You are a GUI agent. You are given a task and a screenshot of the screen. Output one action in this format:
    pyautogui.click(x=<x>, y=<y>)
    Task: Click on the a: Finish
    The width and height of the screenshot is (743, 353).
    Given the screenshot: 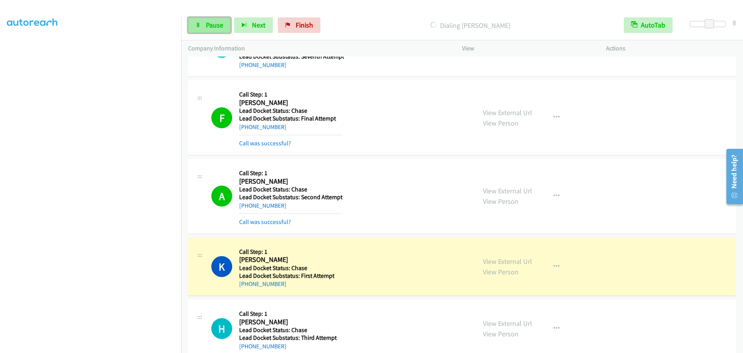 What is the action you would take?
    pyautogui.click(x=299, y=25)
    